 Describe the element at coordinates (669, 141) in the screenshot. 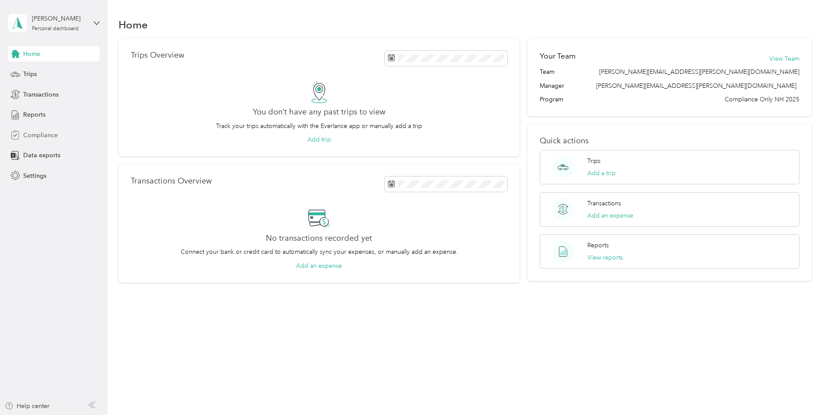

I see `p: Quick actions` at that location.